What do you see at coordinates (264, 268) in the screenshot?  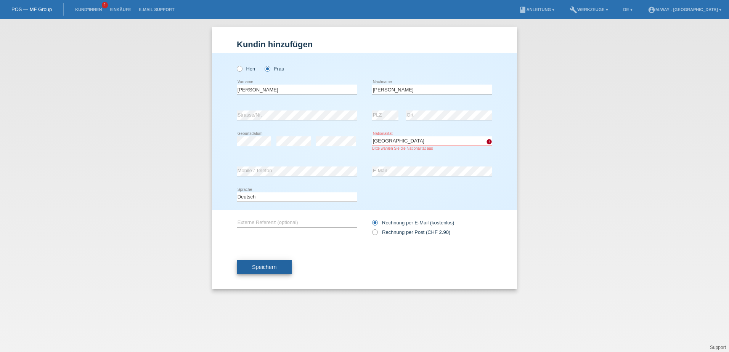 I see `button: Speichern` at bounding box center [264, 268].